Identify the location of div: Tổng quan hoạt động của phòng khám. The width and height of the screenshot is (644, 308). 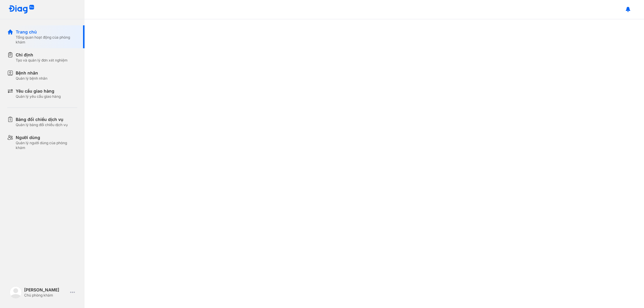
(46, 40).